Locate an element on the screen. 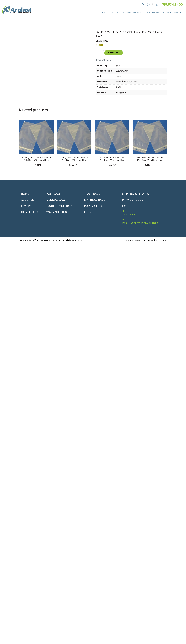 This screenshot has width=186, height=644. p: 1,000 is located at coordinates (142, 65).